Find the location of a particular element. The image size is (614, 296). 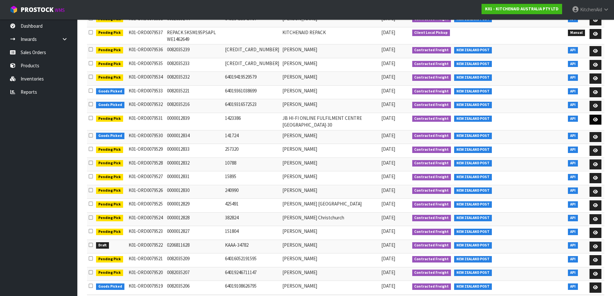

td: 64019361038699 is located at coordinates (252, 92).